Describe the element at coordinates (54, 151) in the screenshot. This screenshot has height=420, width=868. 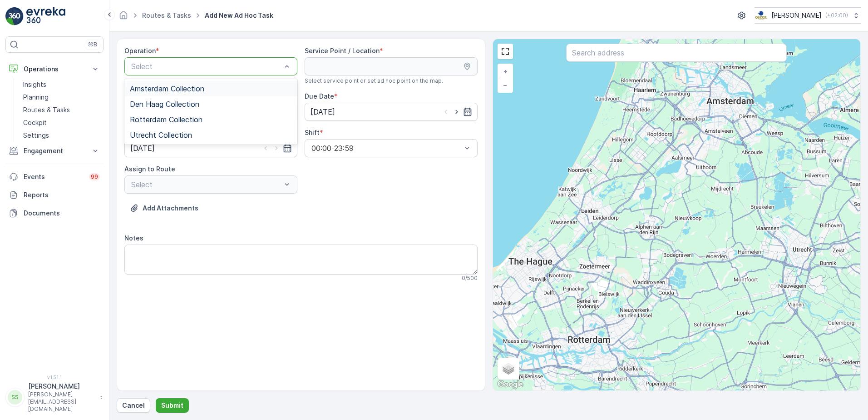
I see `p: Engagement` at that location.